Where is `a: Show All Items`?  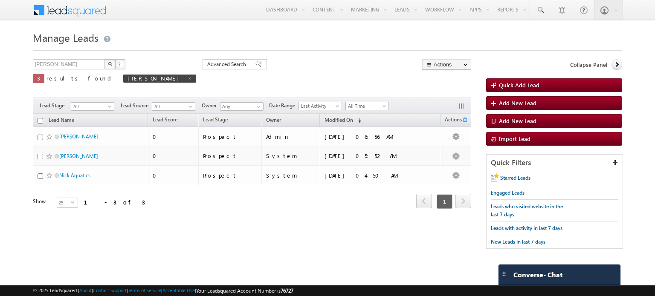 a: Show All Items is located at coordinates (257, 107).